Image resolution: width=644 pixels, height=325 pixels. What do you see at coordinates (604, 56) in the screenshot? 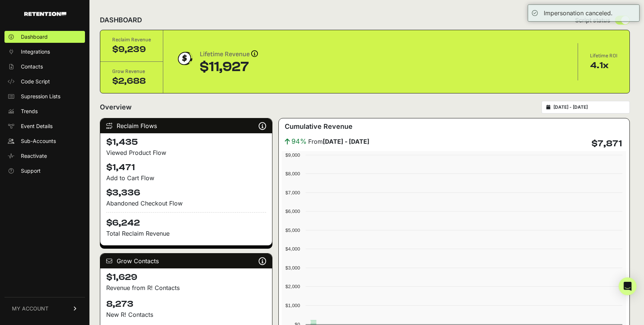
I see `div: Lifetime ROI` at bounding box center [604, 56].